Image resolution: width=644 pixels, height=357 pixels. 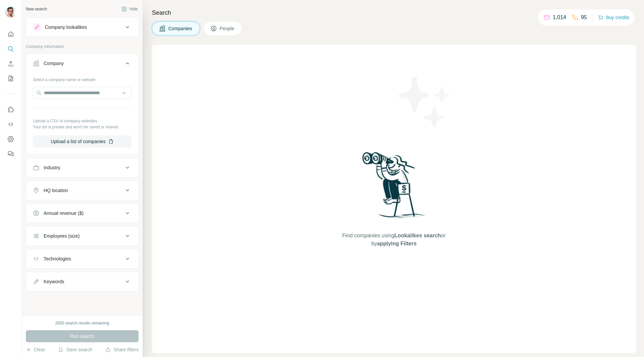 I want to click on span: applying Filters, so click(x=397, y=243).